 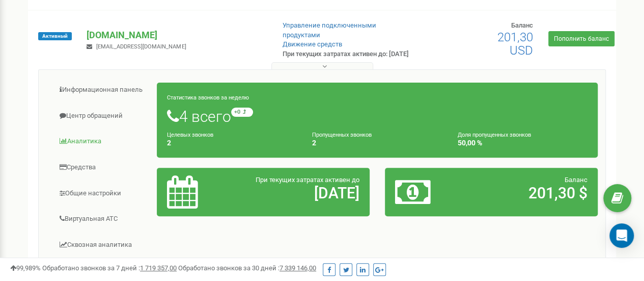 What do you see at coordinates (522, 143) in the screenshot?
I see `h4: 50,00 %` at bounding box center [522, 143].